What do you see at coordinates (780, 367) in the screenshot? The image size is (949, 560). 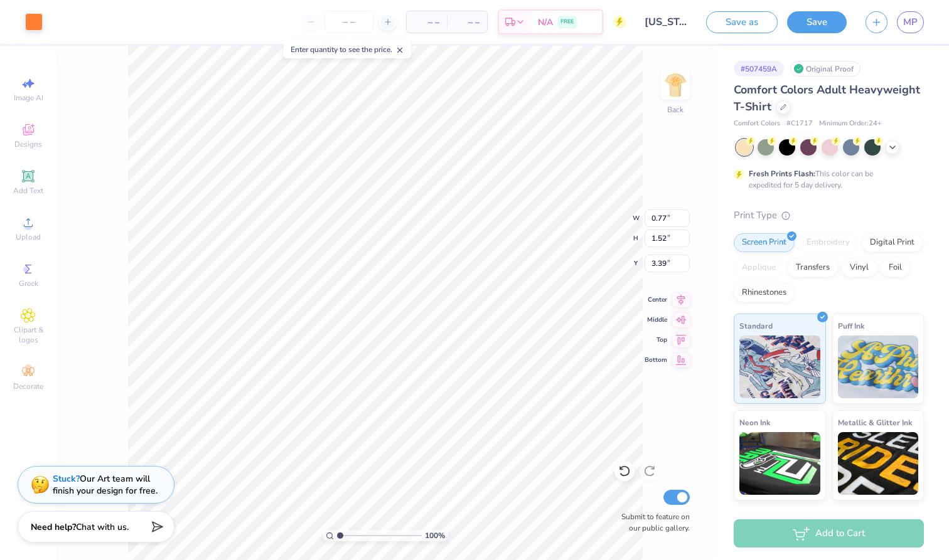 I see `img: Standard` at bounding box center [780, 367].